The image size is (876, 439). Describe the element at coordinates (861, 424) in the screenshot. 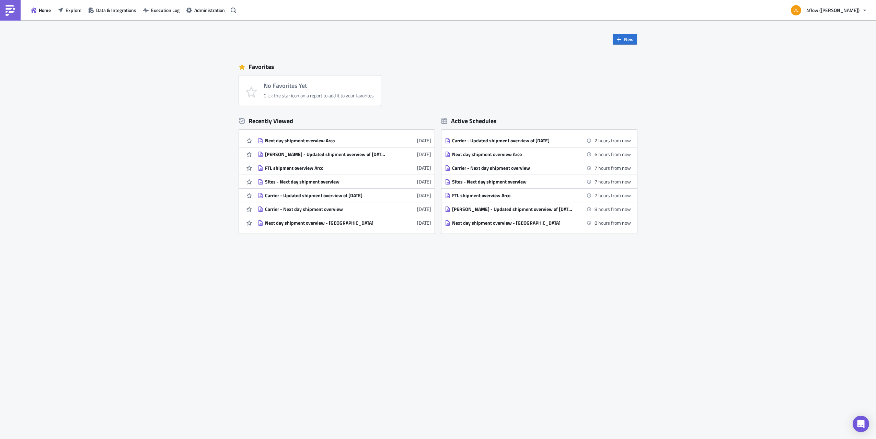

I see `div: Open Intercom Messenger` at that location.